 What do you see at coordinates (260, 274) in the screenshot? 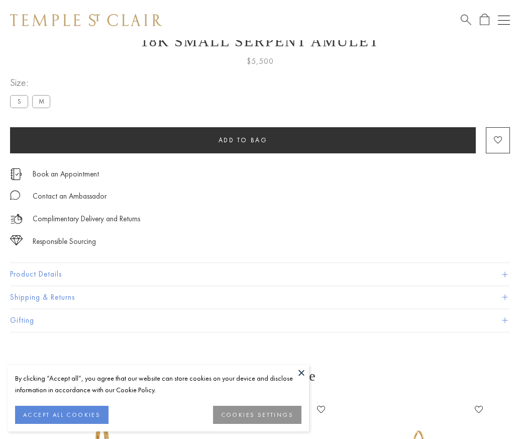
I see `button: Product Details` at bounding box center [260, 274].